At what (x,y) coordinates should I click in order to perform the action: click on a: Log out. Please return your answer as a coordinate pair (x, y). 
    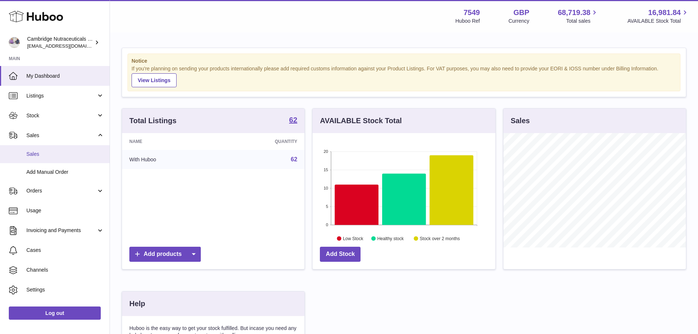
    Looking at the image, I should click on (55, 313).